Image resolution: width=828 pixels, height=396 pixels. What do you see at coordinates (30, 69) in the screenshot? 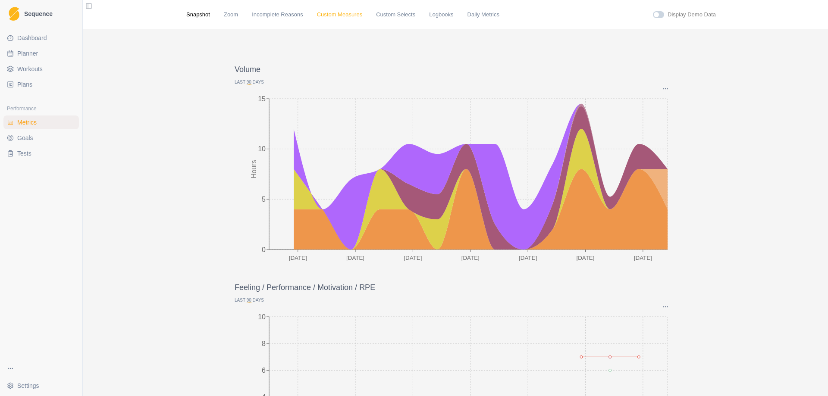
I see `span: Workouts` at bounding box center [30, 69].